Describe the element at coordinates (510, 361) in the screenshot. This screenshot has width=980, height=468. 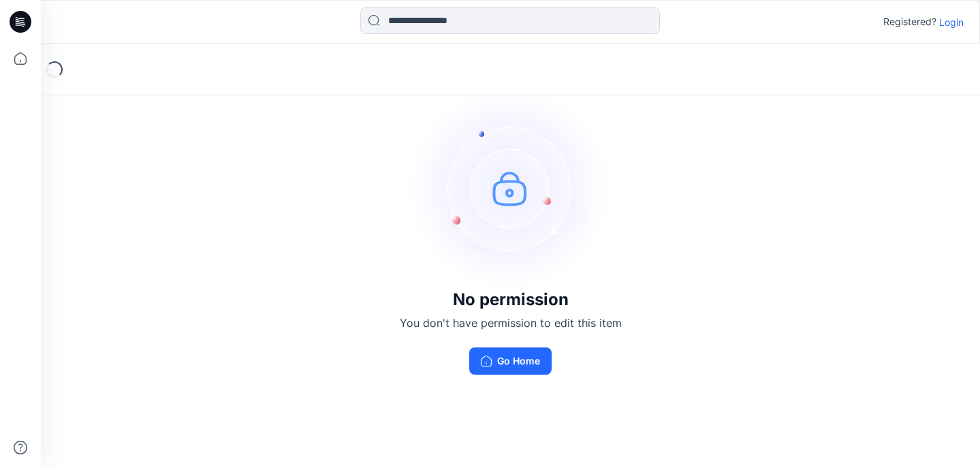
I see `button: Go Home` at that location.